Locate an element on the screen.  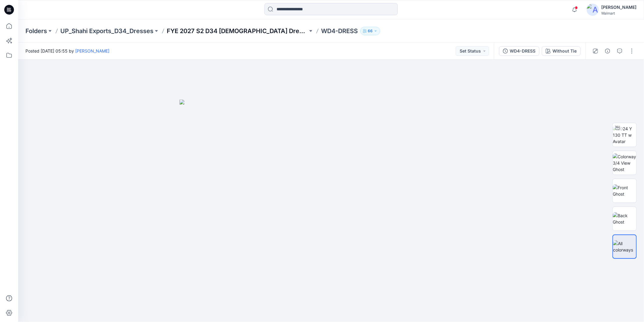
img: avatar is located at coordinates (593, 10).